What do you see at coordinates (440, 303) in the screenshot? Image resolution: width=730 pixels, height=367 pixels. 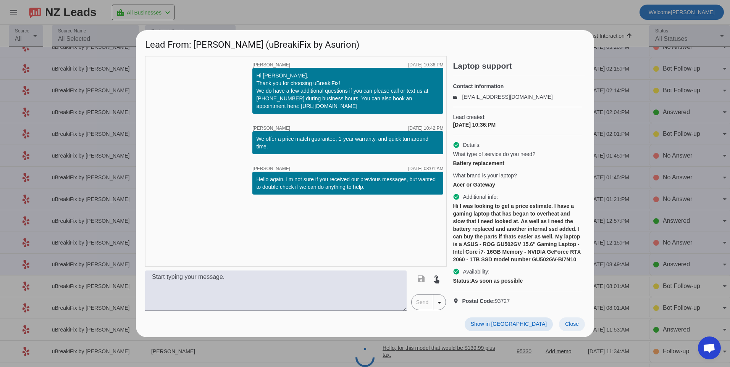 I see `mat-icon: arrow_drop_down` at bounding box center [440, 303].